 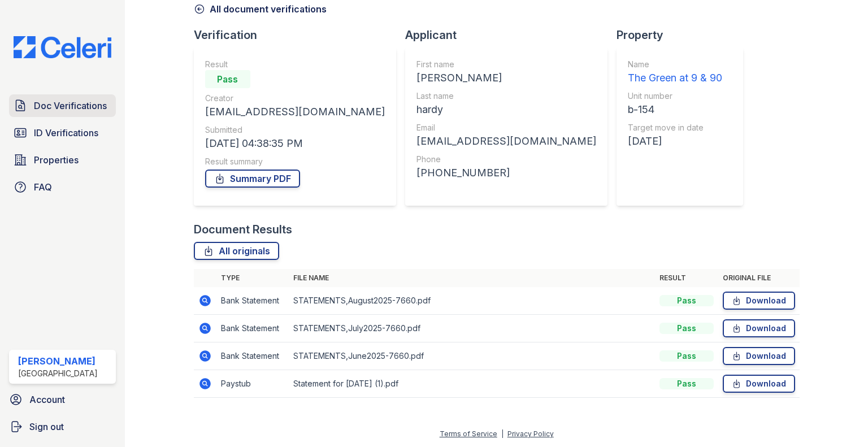 I want to click on td: STATEMENTS,August2025-7660.pdf, so click(x=472, y=301).